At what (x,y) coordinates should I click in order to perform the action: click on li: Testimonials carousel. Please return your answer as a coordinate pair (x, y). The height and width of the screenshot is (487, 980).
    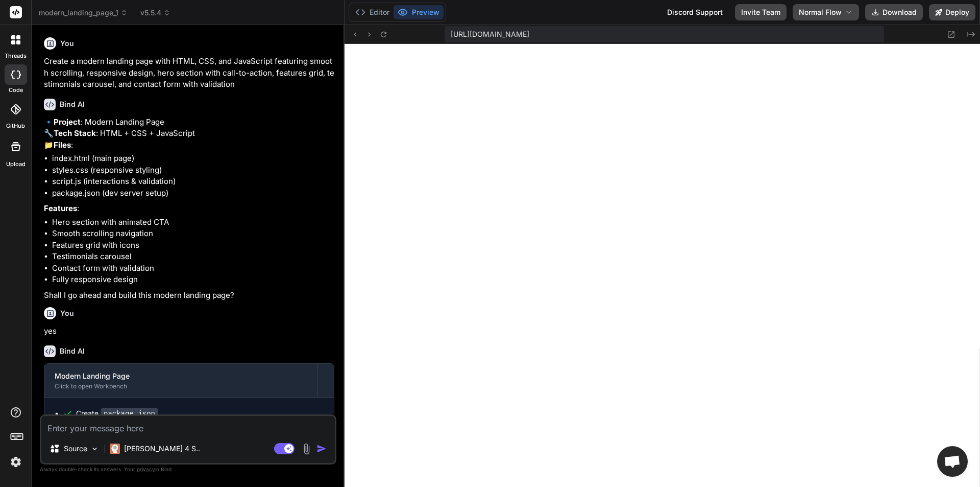
    Looking at the image, I should click on (193, 256).